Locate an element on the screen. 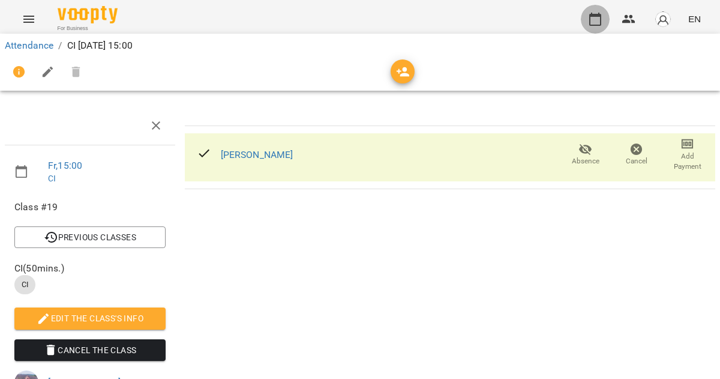 This screenshot has width=720, height=379. span: Previous Classes is located at coordinates (90, 237).